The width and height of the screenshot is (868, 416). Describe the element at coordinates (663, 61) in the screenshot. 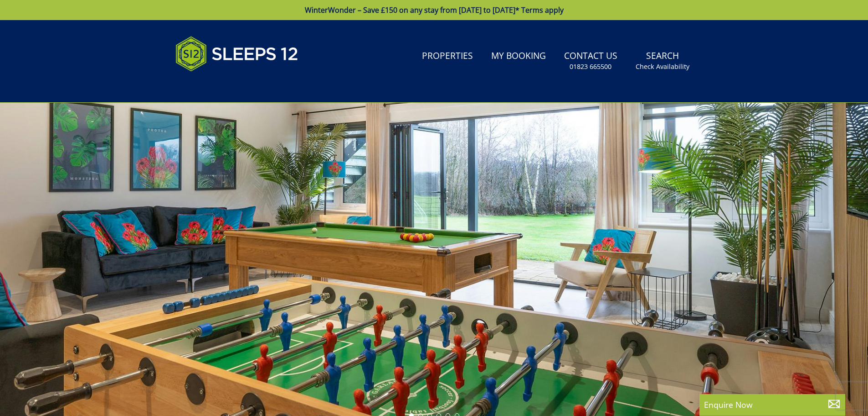

I see `a: SearchCheck Availability` at that location.